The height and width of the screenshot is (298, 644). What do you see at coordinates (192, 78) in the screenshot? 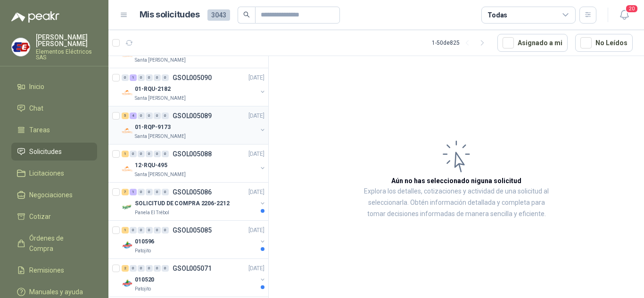
I see `p: GSOL005090` at bounding box center [192, 78].